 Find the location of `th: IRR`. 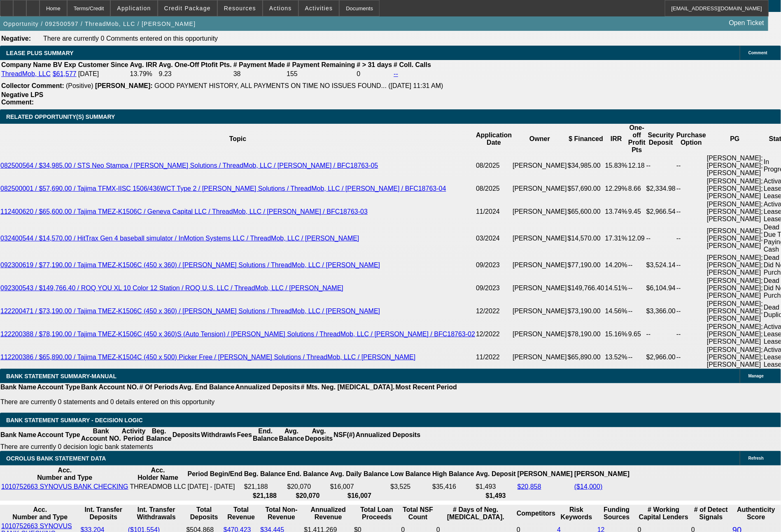

th: IRR is located at coordinates (616, 139).